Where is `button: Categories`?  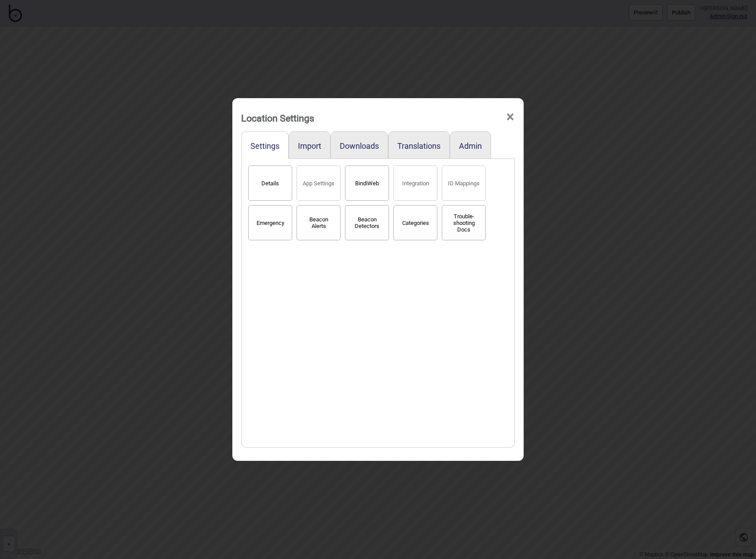
button: Categories is located at coordinates (416, 223).